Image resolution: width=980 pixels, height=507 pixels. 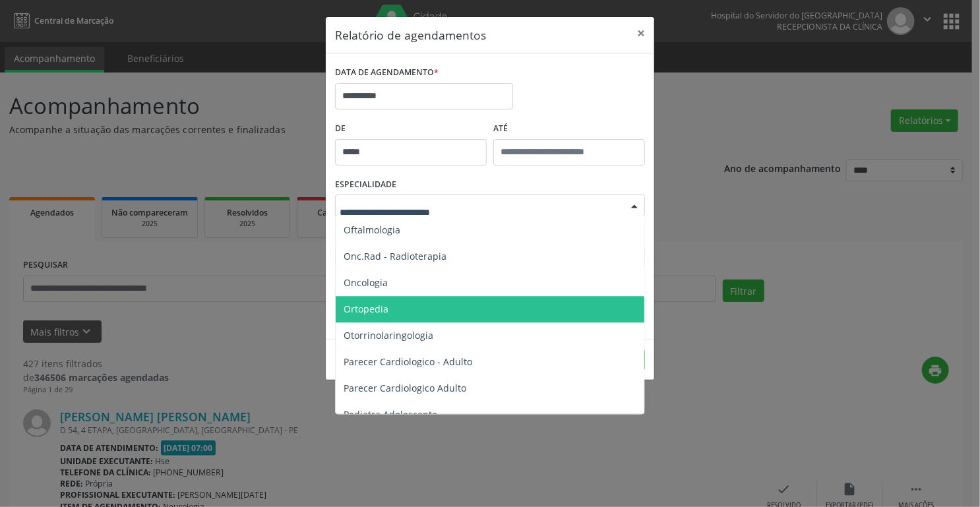 What do you see at coordinates (389, 335) in the screenshot?
I see `span: Otorrinolaringologia` at bounding box center [389, 335].